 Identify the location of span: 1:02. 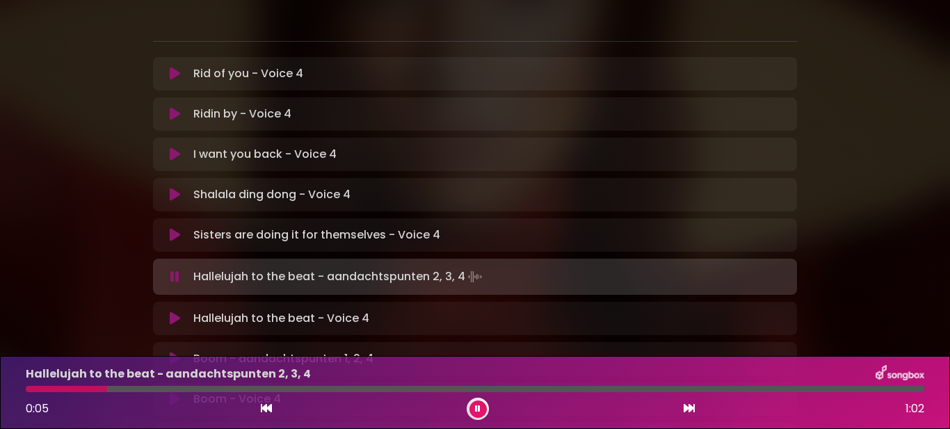
(914, 409).